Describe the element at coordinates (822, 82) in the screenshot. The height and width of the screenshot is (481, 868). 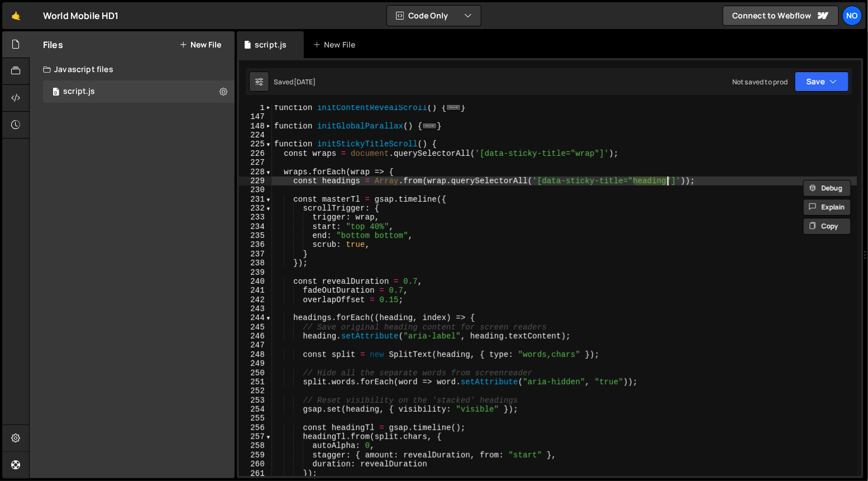
I see `button: Save` at that location.